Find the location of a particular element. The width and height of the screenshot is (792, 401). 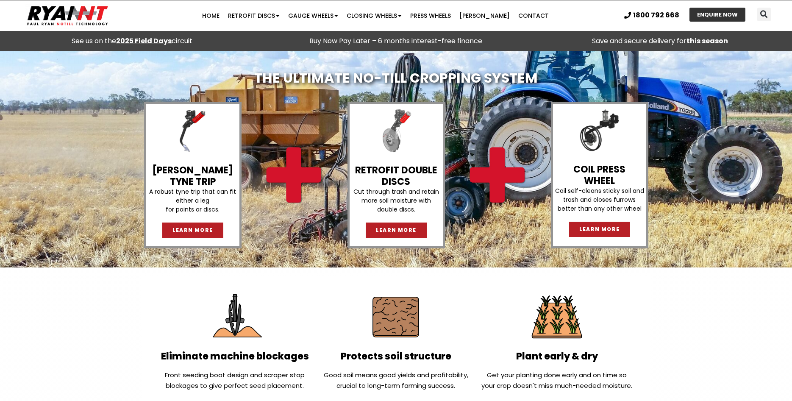

h1: THE ULTIMATE NO-TILL CROPPING SYSTEM is located at coordinates (396, 78).